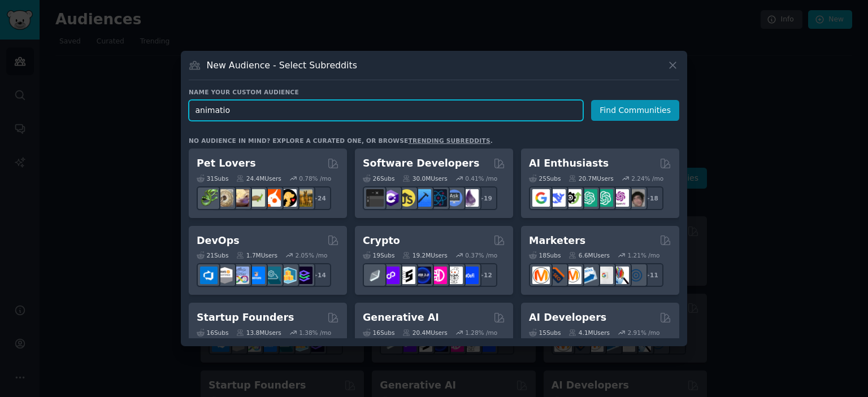  I want to click on h2: Generative AI, so click(401, 317).